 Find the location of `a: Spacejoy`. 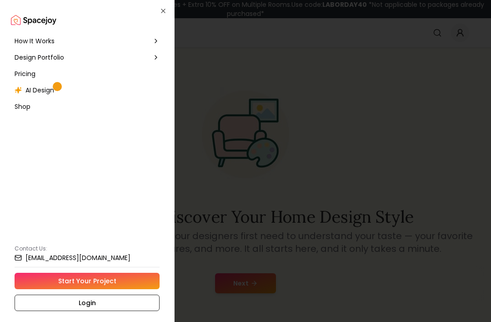

a: Spacejoy is located at coordinates (34, 20).